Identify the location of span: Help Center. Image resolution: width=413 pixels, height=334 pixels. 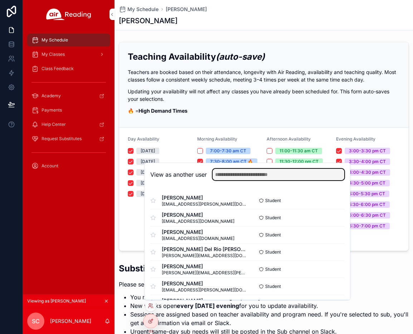
(54, 124).